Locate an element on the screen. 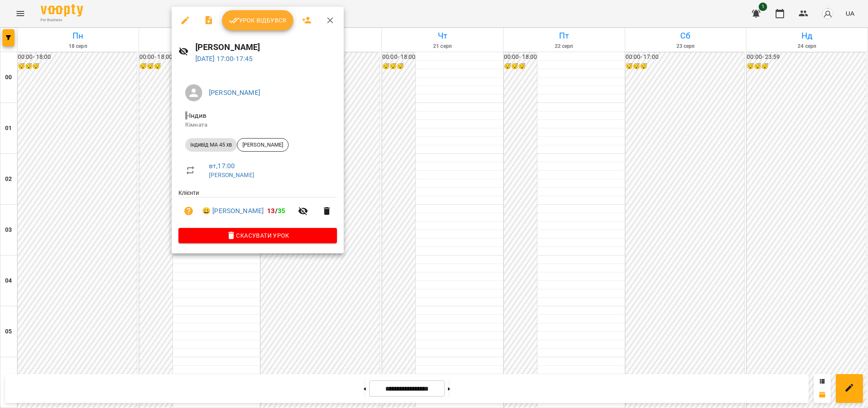 The height and width of the screenshot is (408, 868). span: Урок відбувся is located at coordinates (258, 21).